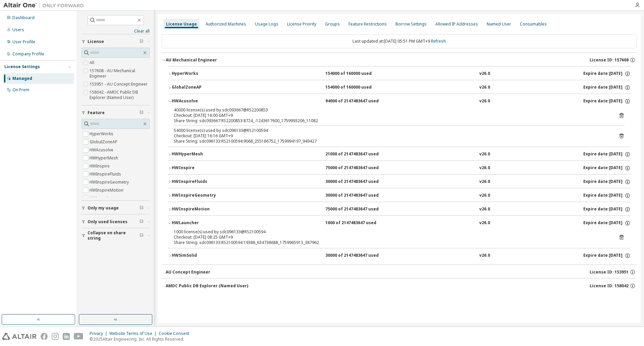 This screenshot has height=346, width=644. What do you see at coordinates (99, 333) in the screenshot?
I see `div: Privacy` at bounding box center [99, 333].